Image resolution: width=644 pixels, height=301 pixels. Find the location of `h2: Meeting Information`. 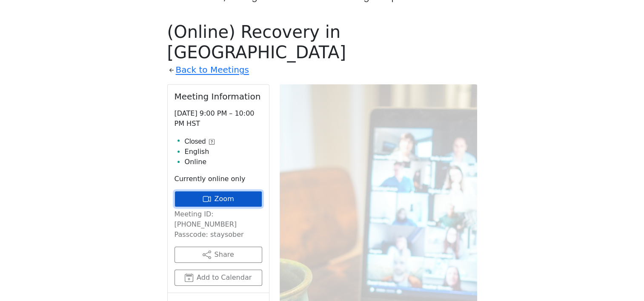

h2: Meeting Information is located at coordinates (219, 96).